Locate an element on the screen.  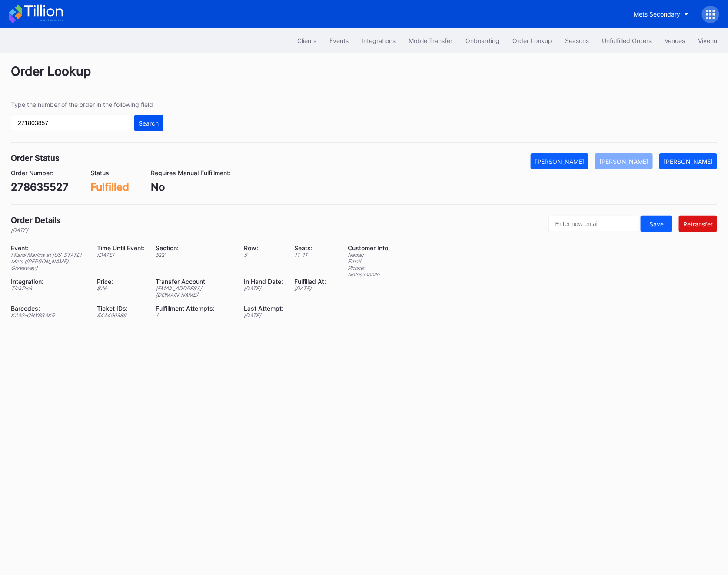
div: Venues is located at coordinates (675, 41).